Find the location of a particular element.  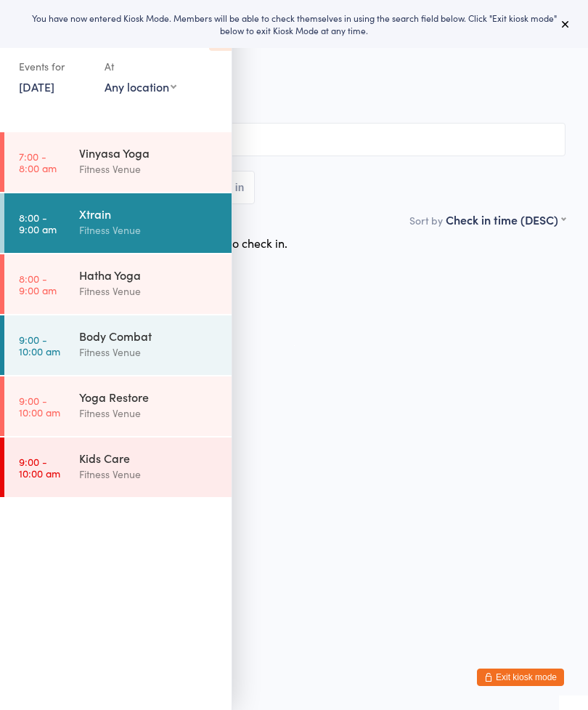

div: Events for is located at coordinates (55, 66).